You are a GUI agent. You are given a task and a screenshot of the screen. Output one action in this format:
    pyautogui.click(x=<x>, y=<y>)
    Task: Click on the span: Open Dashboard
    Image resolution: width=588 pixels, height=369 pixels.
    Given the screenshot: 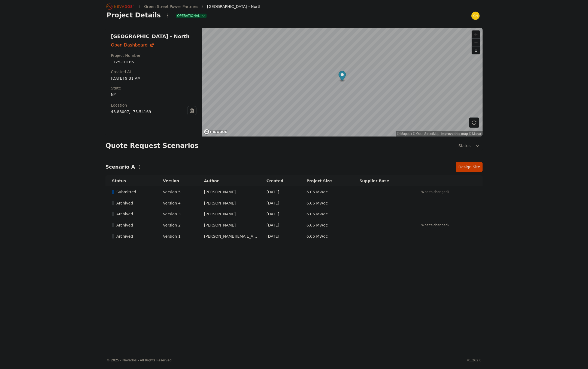 What is the action you would take?
    pyautogui.click(x=129, y=45)
    